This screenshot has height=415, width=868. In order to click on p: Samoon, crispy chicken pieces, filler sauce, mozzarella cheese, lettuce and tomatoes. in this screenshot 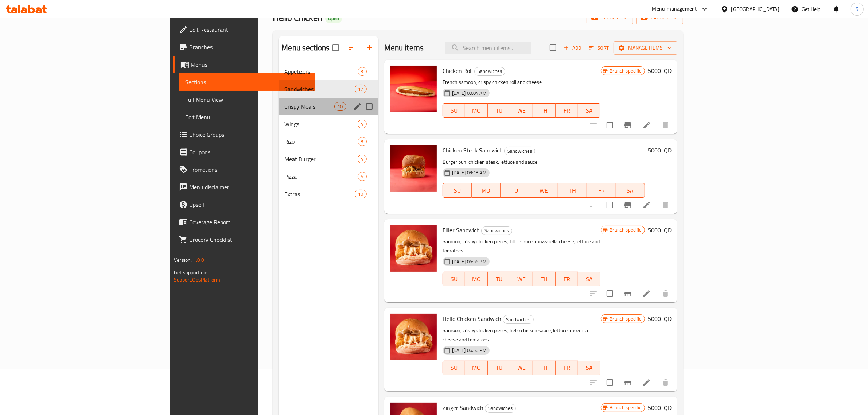, I will do `click(522, 247)`.